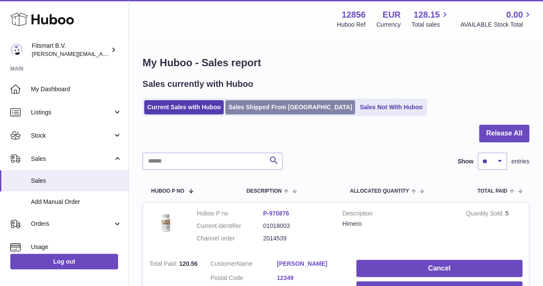 This screenshot has height=286, width=543. I want to click on span: ALLOCATED Quantity, so click(380, 191).